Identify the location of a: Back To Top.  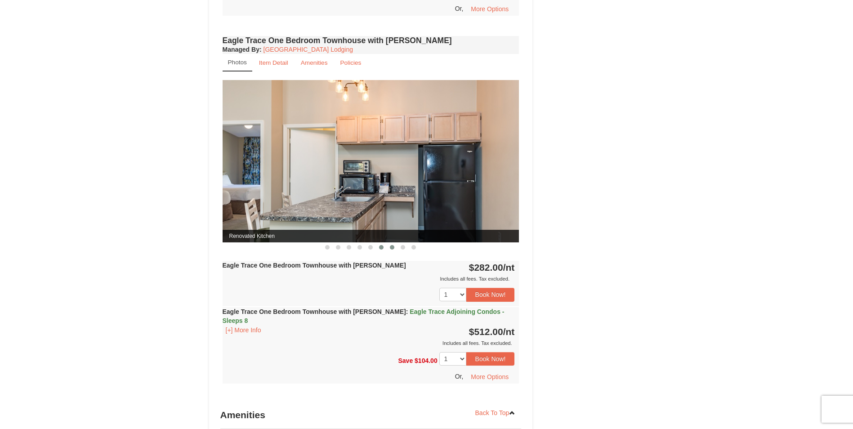
(495, 413).